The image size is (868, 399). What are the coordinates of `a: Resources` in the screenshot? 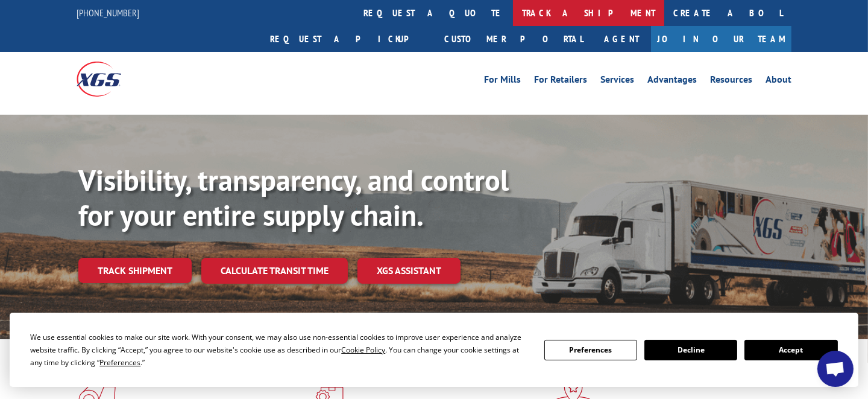 It's located at (731, 82).